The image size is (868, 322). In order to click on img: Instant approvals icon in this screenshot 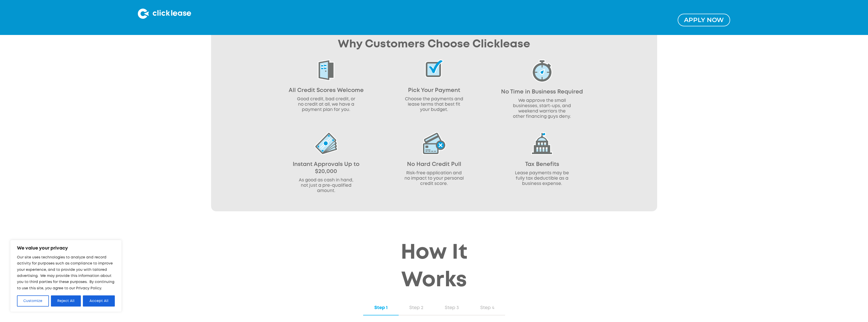, I will do `click(326, 143)`.